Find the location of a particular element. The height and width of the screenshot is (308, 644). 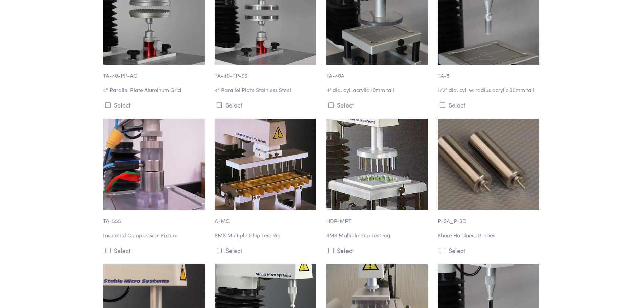

img: puncture-hdp-mpt-multiple-pea-test-rig-2.jpg is located at coordinates (377, 164).